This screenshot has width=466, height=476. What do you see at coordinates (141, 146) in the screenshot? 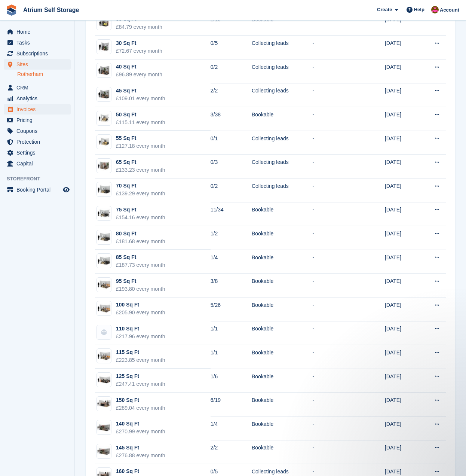
I see `div: £127.18 every month` at bounding box center [141, 146].